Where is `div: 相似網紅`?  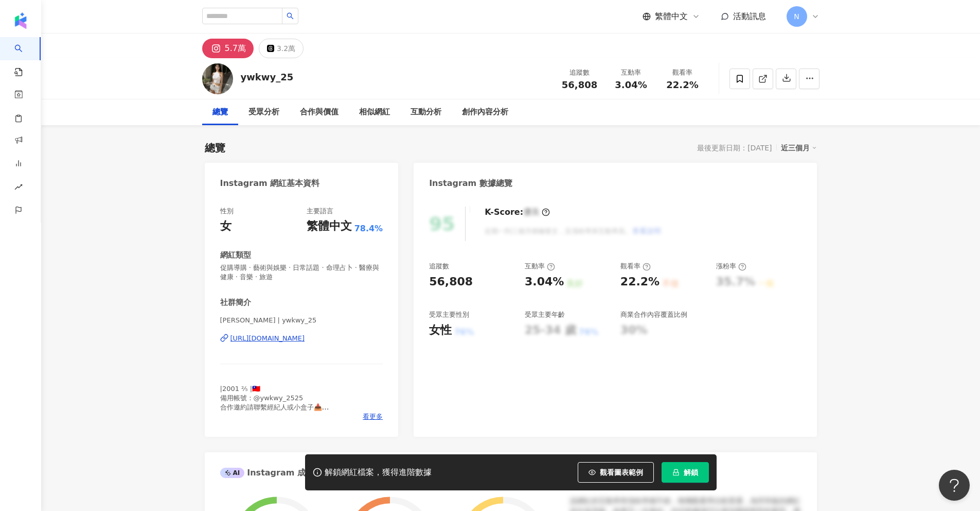
div: 相似網紅 is located at coordinates (374, 112).